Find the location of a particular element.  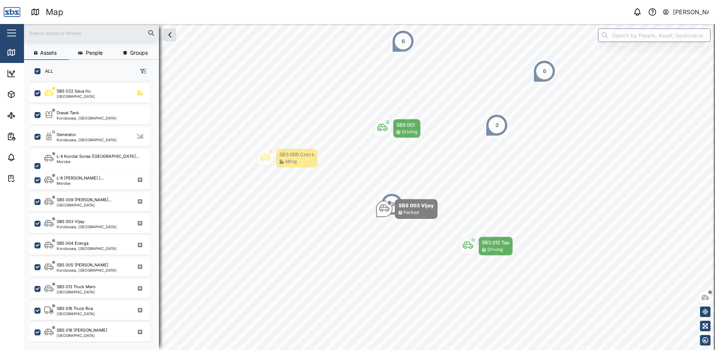

div: Assets is located at coordinates (31, 94).